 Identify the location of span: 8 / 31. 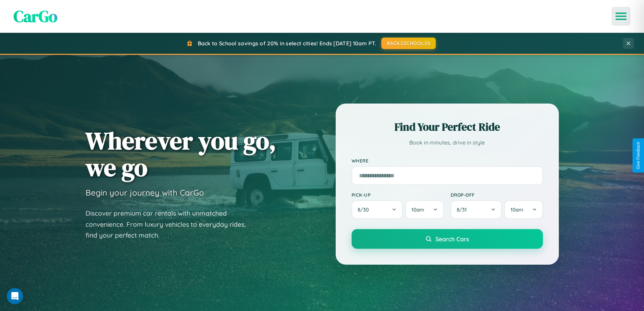
(463, 210).